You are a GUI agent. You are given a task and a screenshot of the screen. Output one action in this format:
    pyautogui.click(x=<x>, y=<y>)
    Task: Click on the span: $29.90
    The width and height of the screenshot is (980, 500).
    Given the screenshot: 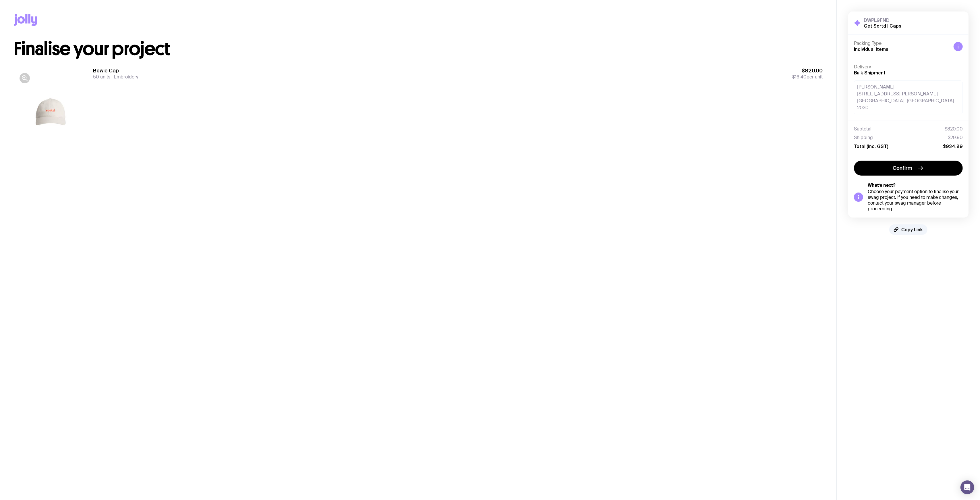 What is the action you would take?
    pyautogui.click(x=956, y=138)
    